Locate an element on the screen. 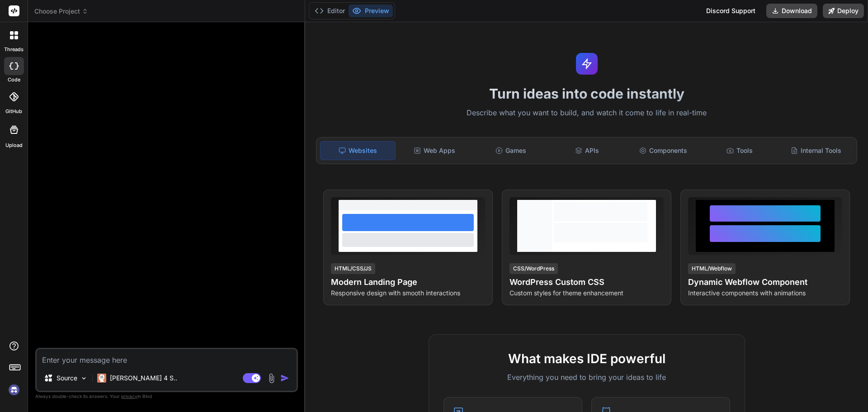 The height and width of the screenshot is (412, 868). img: attachment is located at coordinates (271, 378).